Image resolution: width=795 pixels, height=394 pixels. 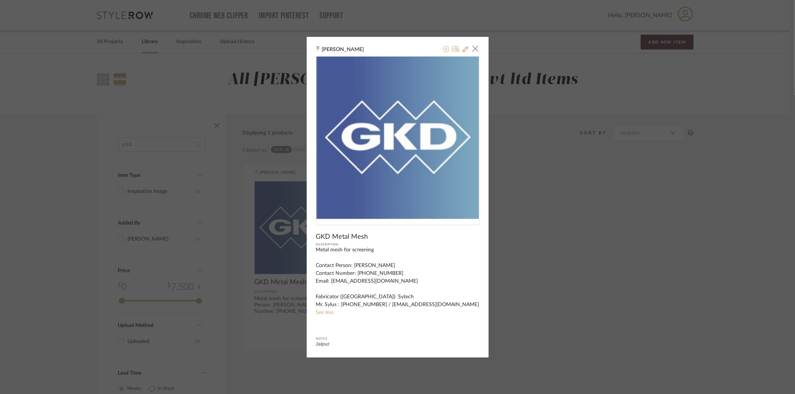 What do you see at coordinates (325, 313) in the screenshot?
I see `a: See less` at bounding box center [325, 313].